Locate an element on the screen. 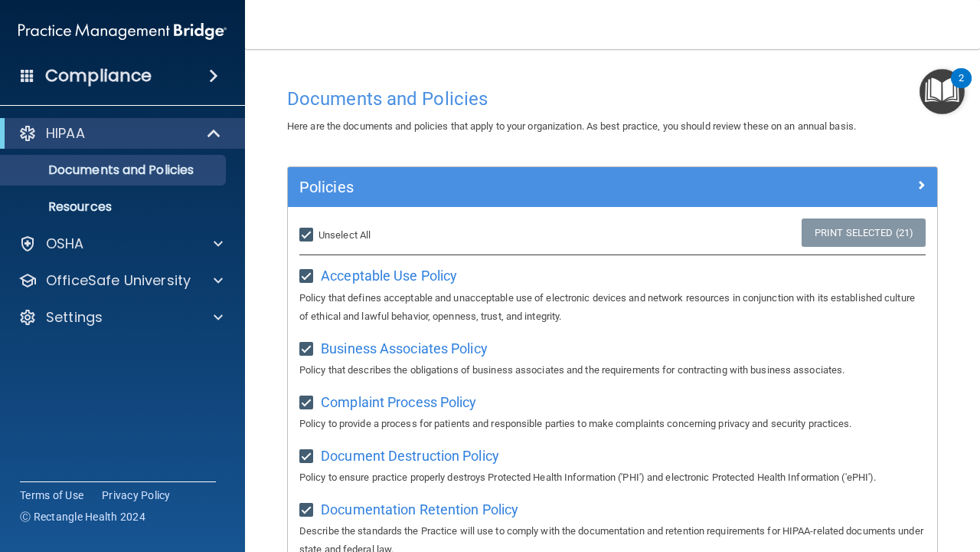  span: Unselect All is located at coordinates (345, 234).